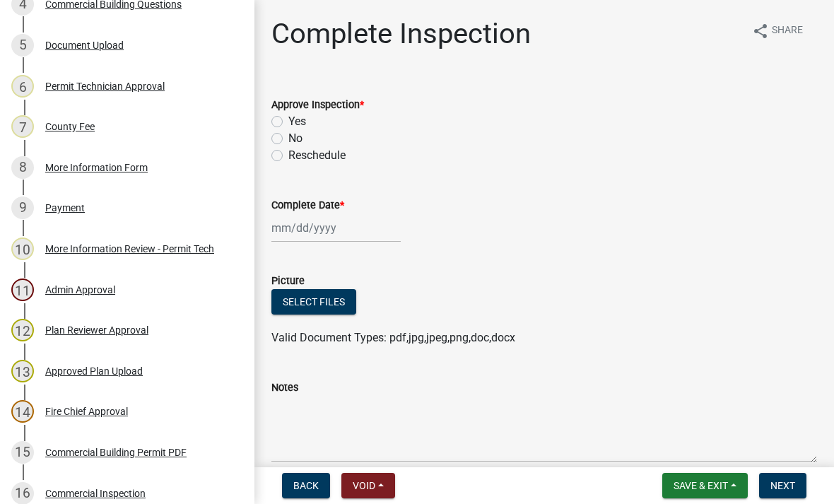 The width and height of the screenshot is (834, 504). What do you see at coordinates (23, 207) in the screenshot?
I see `div: 9` at bounding box center [23, 207].